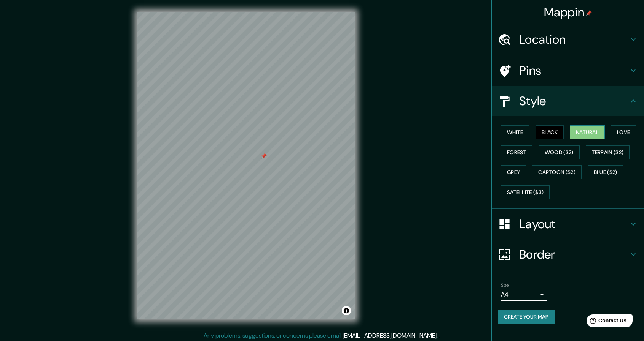  What do you see at coordinates (608, 152) in the screenshot?
I see `button: Terrain ($2)` at bounding box center [608, 152].